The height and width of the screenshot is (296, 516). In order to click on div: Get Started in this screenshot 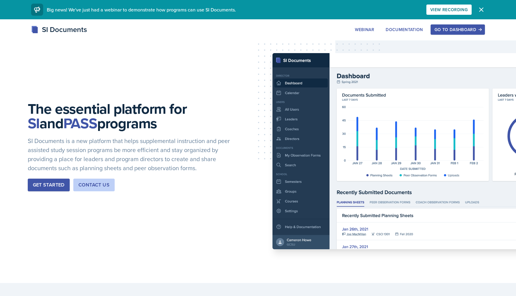, I will do `click(49, 185)`.